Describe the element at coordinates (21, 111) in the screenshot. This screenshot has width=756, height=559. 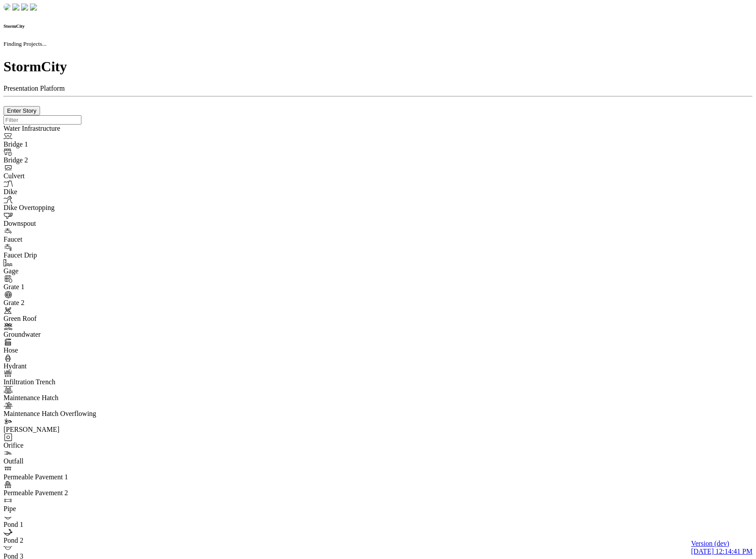
I see `button: Enter Story` at that location.